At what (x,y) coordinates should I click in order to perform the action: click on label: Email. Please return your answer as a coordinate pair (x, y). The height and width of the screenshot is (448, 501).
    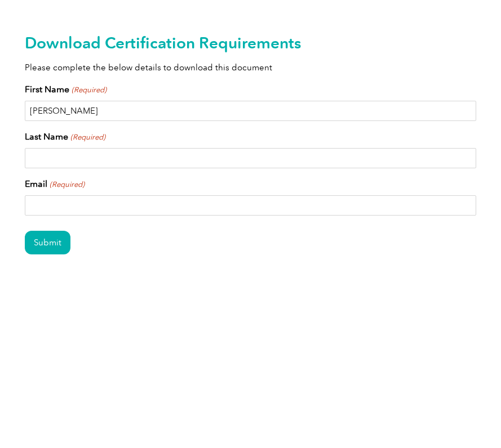
    Looking at the image, I should click on (54, 184).